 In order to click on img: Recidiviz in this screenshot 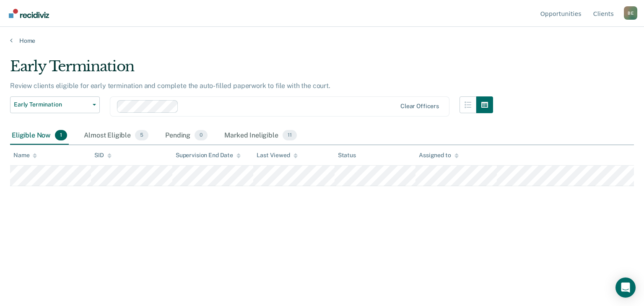, I will do `click(29, 14)`.